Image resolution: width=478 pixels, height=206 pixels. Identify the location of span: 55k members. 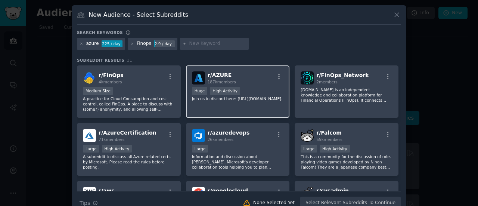
(329, 139).